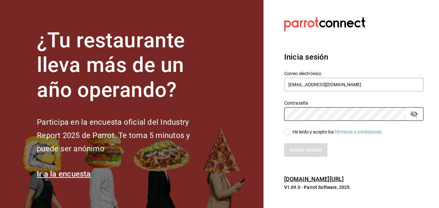 Image resolution: width=439 pixels, height=208 pixels. Describe the element at coordinates (354, 84) in the screenshot. I see `input: Ingresa tu correo electrónico` at that location.